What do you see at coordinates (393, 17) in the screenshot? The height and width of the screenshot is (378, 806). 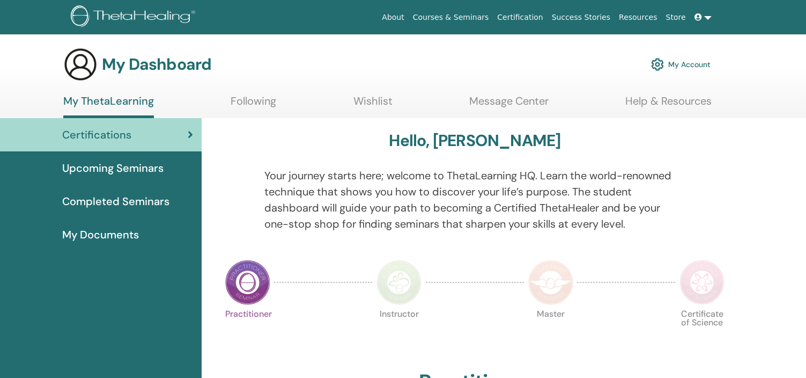 I see `a: About` at bounding box center [393, 17].